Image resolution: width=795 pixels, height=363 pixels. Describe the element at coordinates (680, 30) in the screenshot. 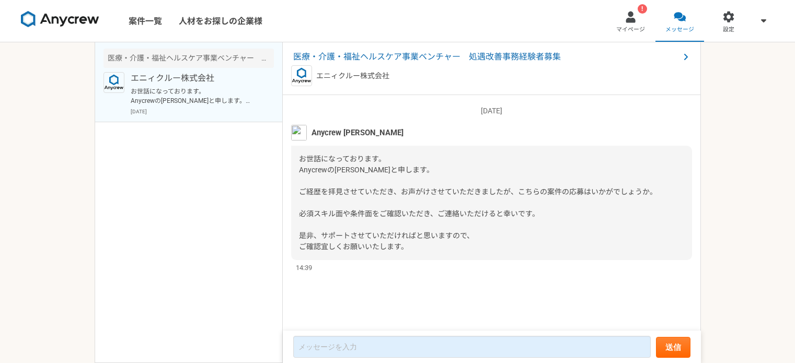

I see `span: メッセージ` at that location.